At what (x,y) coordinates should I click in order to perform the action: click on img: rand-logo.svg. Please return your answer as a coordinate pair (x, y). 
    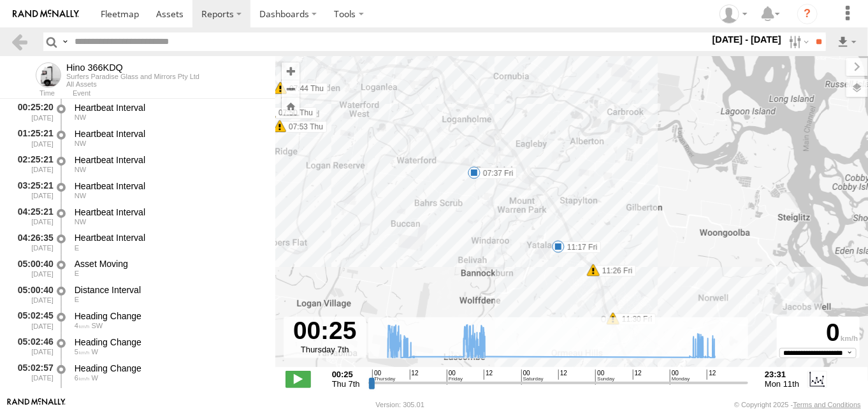
    Looking at the image, I should click on (46, 14).